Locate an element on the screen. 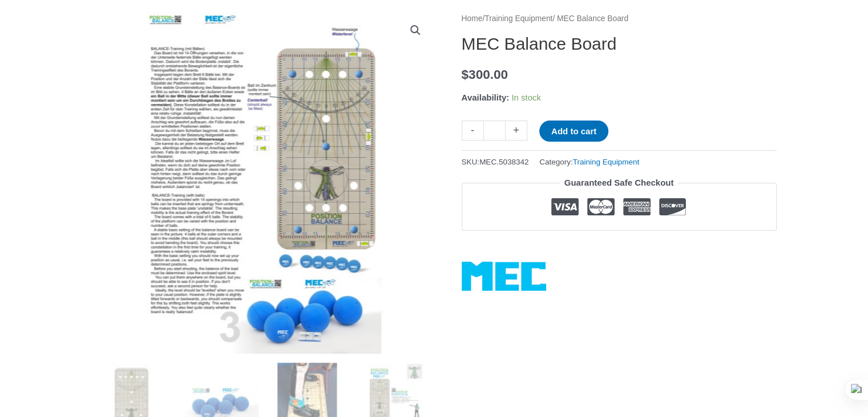  span: In stock is located at coordinates (526, 97).